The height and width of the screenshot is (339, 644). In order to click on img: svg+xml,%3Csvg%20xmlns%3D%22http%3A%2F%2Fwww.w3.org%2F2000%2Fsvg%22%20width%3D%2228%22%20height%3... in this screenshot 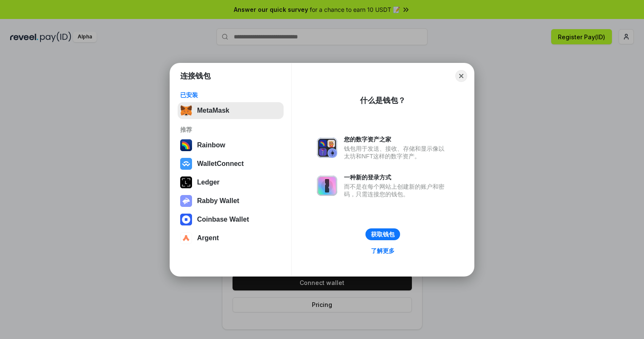, I will do `click(186, 182)`.